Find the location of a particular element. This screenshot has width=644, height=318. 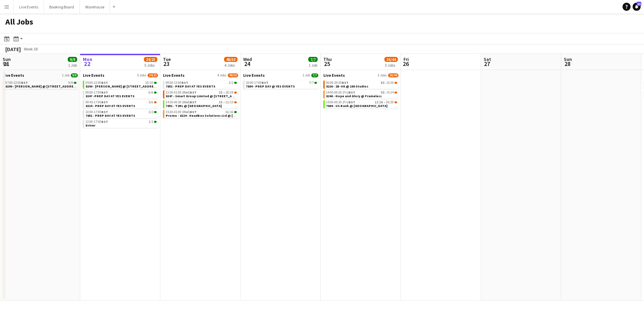

div: Live Events3 Jobs36/4406:00-20:30BST6I•8/108226 - 2B-UK @ 180 Studios14:00-00:30 (Fri)BST9I•9/148... is located at coordinates (361, 91).